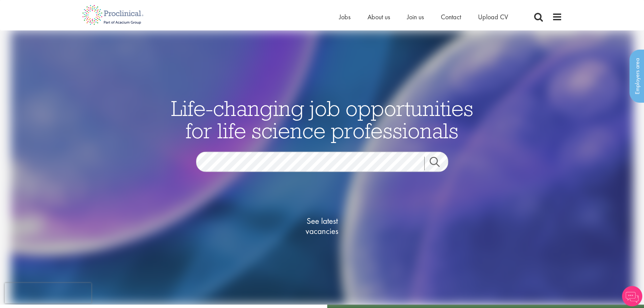 Image resolution: width=644 pixels, height=308 pixels. Describe the element at coordinates (379, 17) in the screenshot. I see `span: About us` at that location.